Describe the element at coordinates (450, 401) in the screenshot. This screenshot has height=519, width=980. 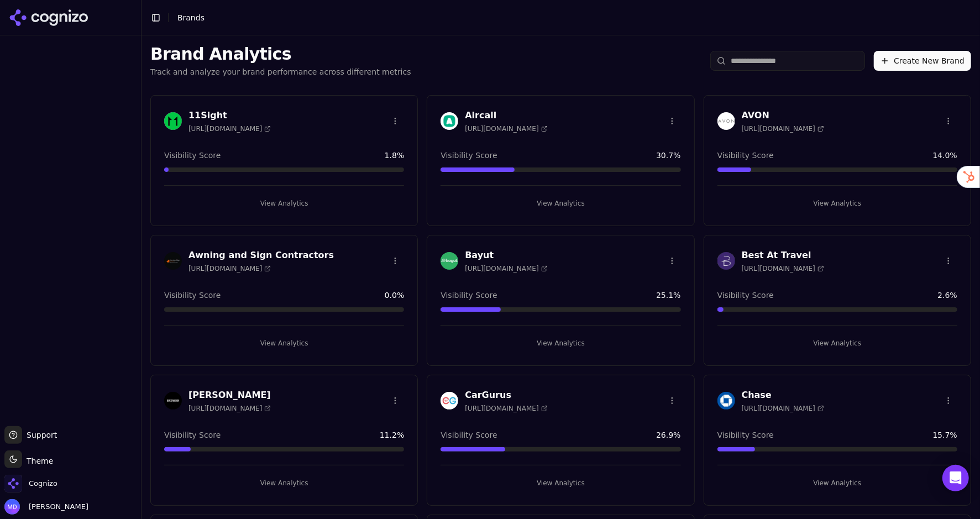
I see `img: CarGurus` at that location.